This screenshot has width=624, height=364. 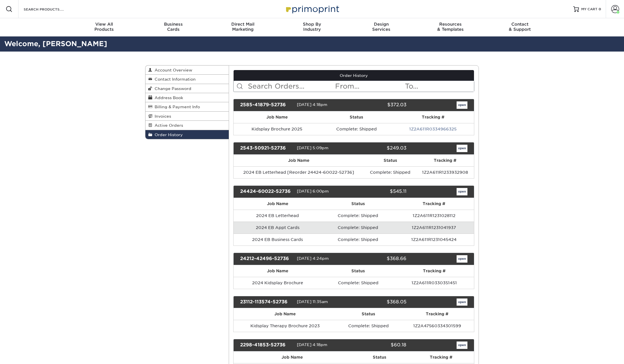 I want to click on a: Billing & Payment Info, so click(x=187, y=107).